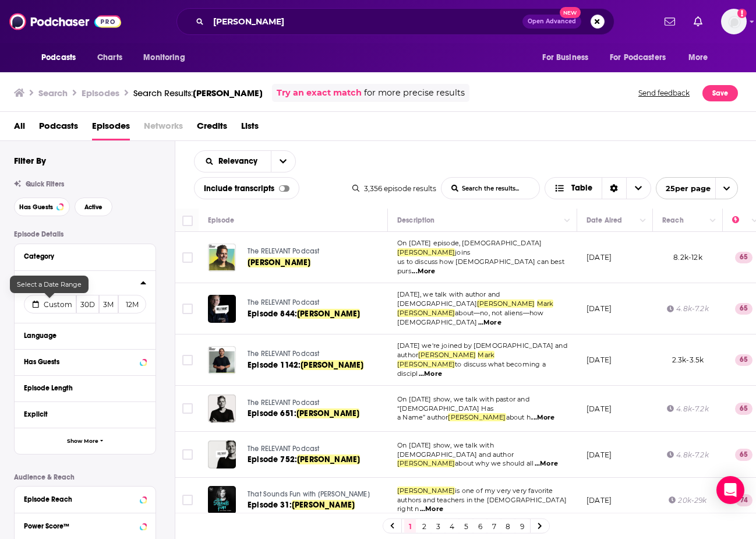 This screenshot has width=756, height=539. What do you see at coordinates (246, 189) in the screenshot?
I see `div: Include transcripts` at bounding box center [246, 189].